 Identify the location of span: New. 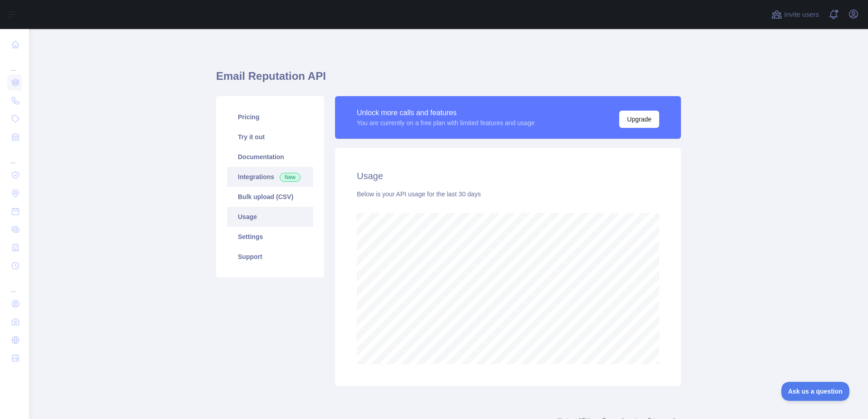
(290, 177).